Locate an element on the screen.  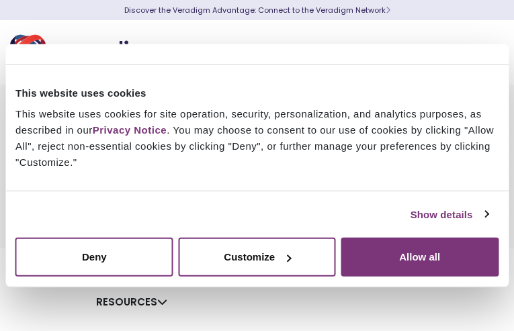
button: Customize is located at coordinates (257, 257).